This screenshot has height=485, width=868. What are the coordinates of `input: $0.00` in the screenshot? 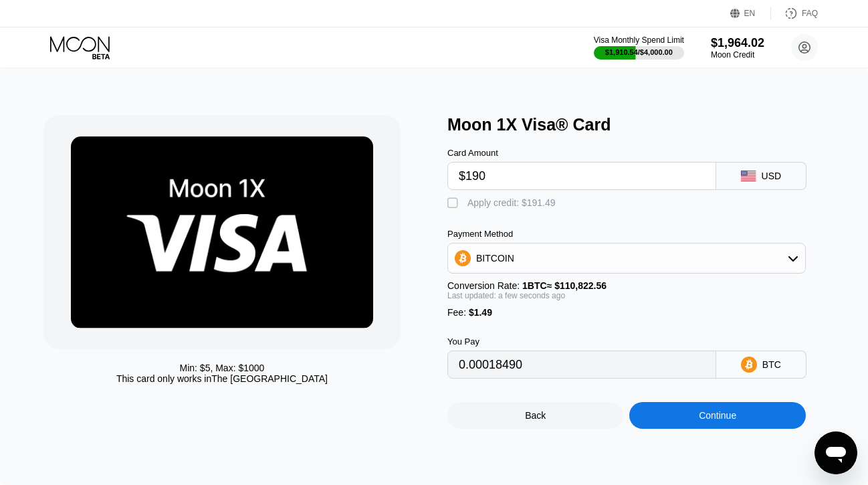 It's located at (582, 176).